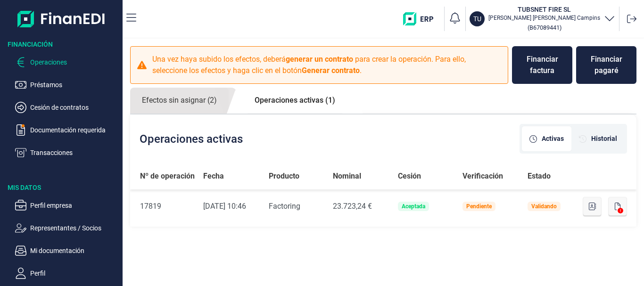  Describe the element at coordinates (75, 153) in the screenshot. I see `p: Transacciones` at that location.